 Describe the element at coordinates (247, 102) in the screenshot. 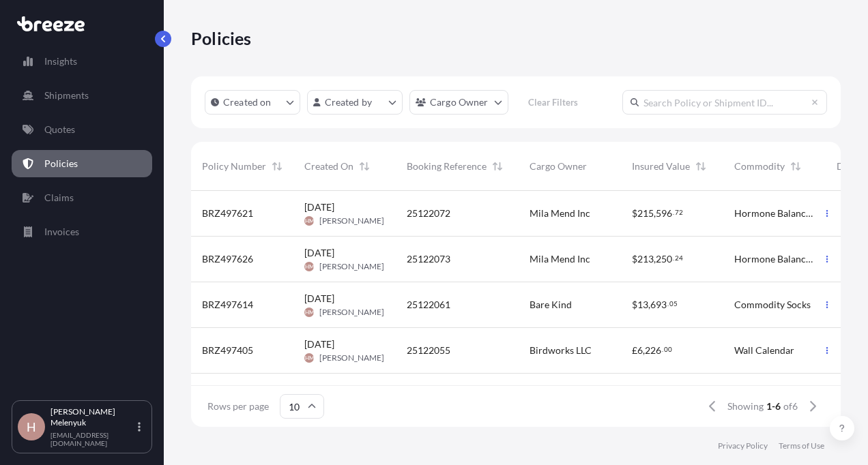

I see `p: Created on` at that location.